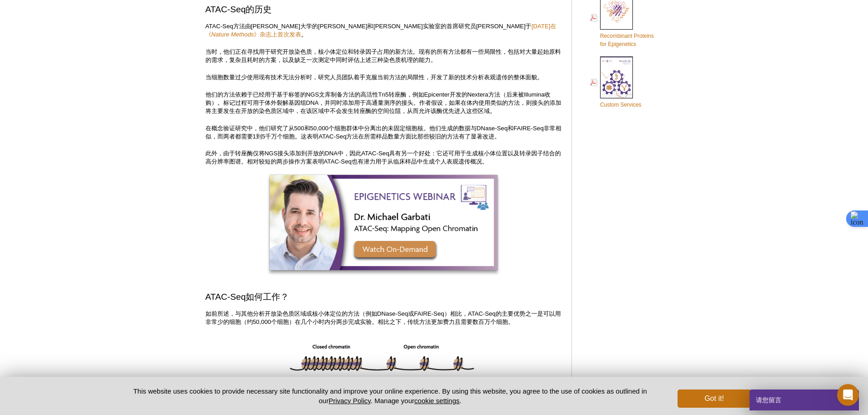 Image resolution: width=868 pixels, height=415 pixels. Describe the element at coordinates (627, 41) in the screenshot. I see `span: Recombinant Proteins for Epigenetics` at that location.